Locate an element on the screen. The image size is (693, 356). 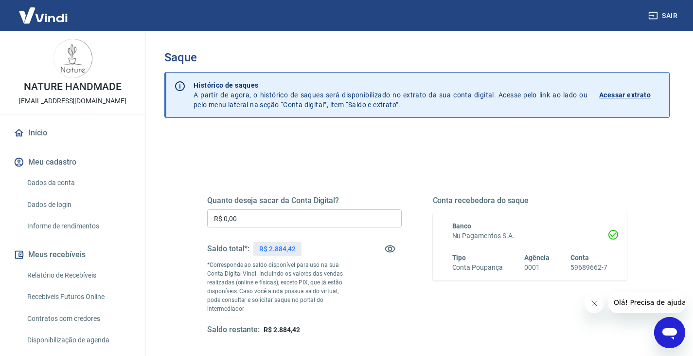
h6: 59689662-7 is located at coordinates (589, 267).